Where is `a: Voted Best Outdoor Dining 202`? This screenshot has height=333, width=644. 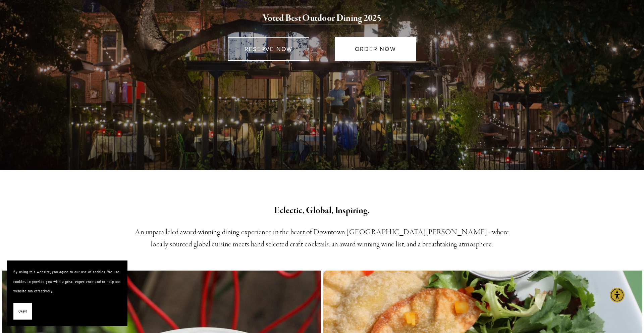 a: Voted Best Outdoor Dining 202 is located at coordinates (320, 19).